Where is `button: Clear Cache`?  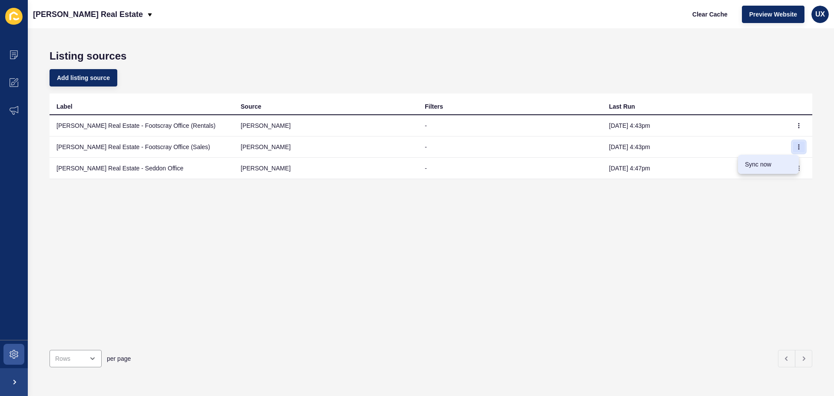
button: Clear Cache is located at coordinates (710, 14).